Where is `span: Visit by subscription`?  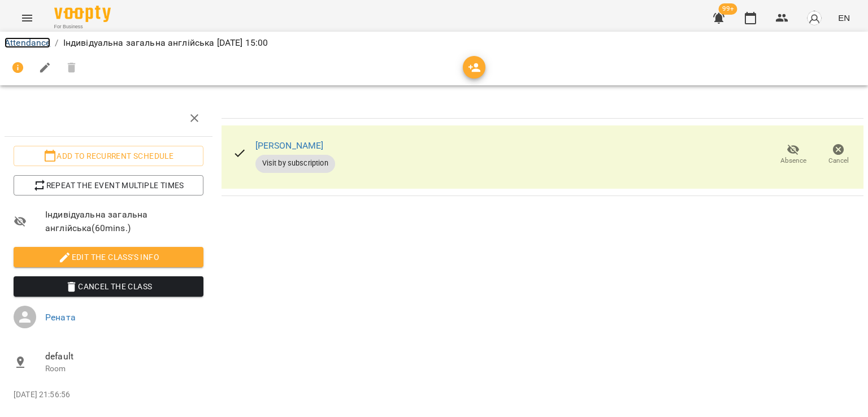 span: Visit by subscription is located at coordinates (295, 163).